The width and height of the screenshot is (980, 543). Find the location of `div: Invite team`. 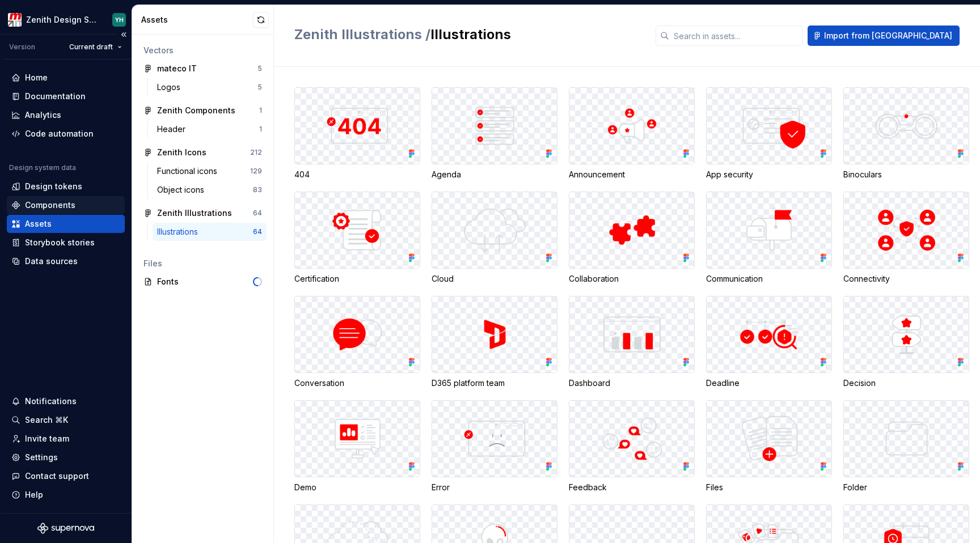

div: Invite team is located at coordinates (47, 439).